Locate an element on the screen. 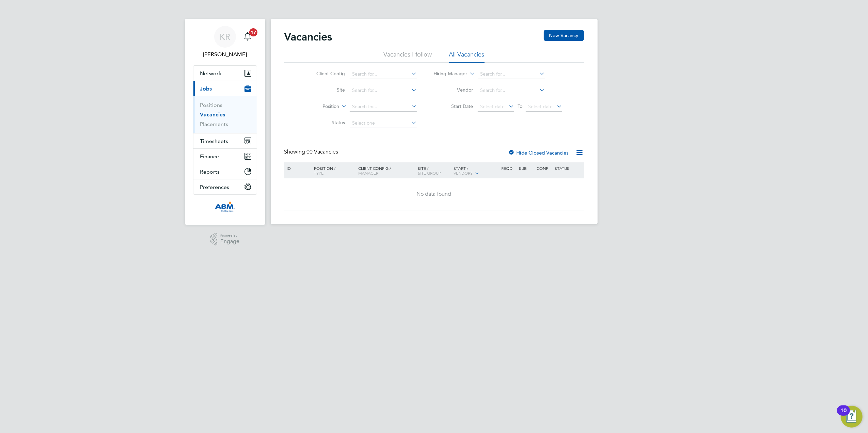  button: Reports is located at coordinates (225, 172).